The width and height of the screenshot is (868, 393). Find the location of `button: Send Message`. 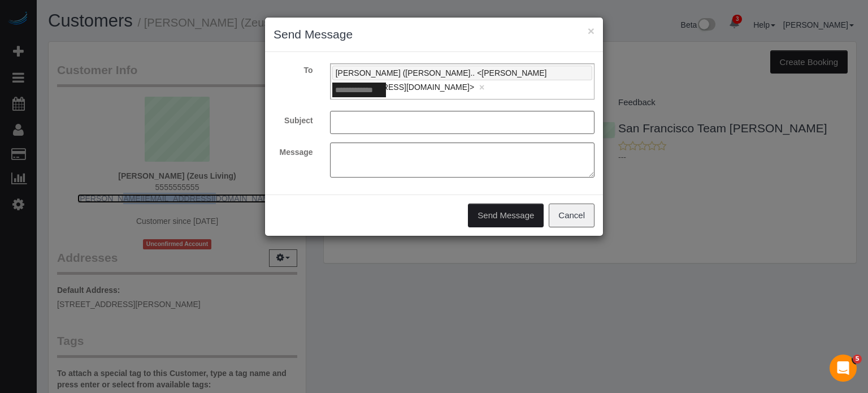

button: Send Message is located at coordinates (506, 215).